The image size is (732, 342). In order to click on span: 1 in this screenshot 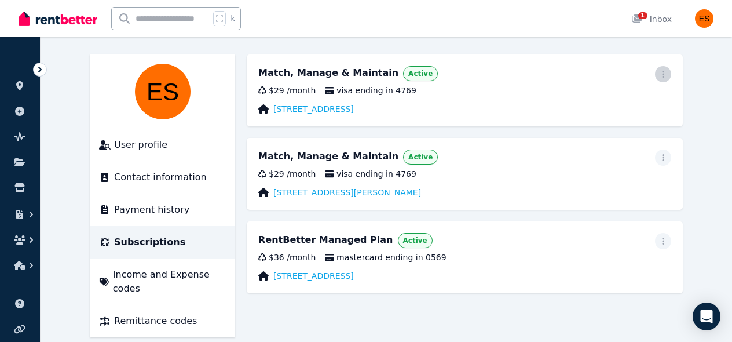, I will do `click(643, 16)`.